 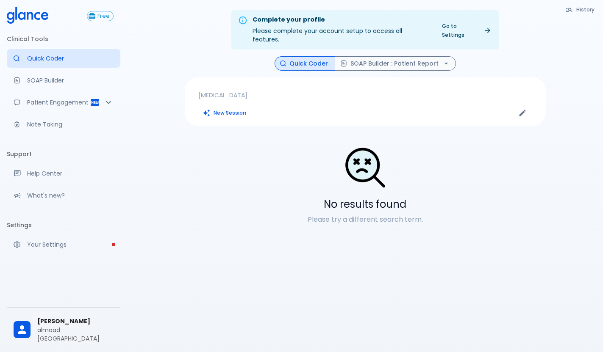 What do you see at coordinates (305, 64) in the screenshot?
I see `button: Quick Coder` at bounding box center [305, 64].